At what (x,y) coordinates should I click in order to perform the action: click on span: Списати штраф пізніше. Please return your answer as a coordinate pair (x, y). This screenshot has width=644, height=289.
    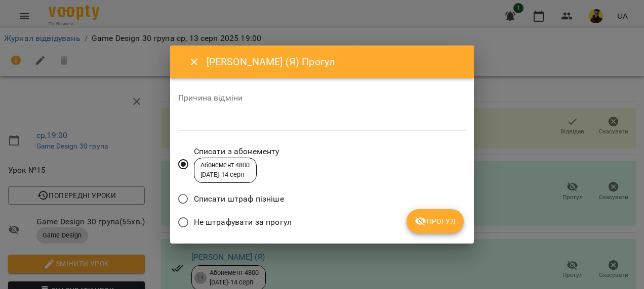
    Looking at the image, I should click on (239, 199).